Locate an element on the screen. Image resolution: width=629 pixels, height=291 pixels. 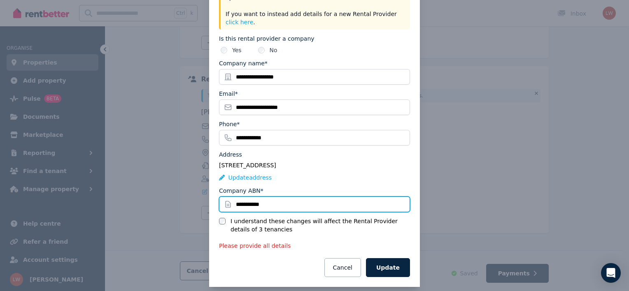
label: Phone* is located at coordinates (229, 124).